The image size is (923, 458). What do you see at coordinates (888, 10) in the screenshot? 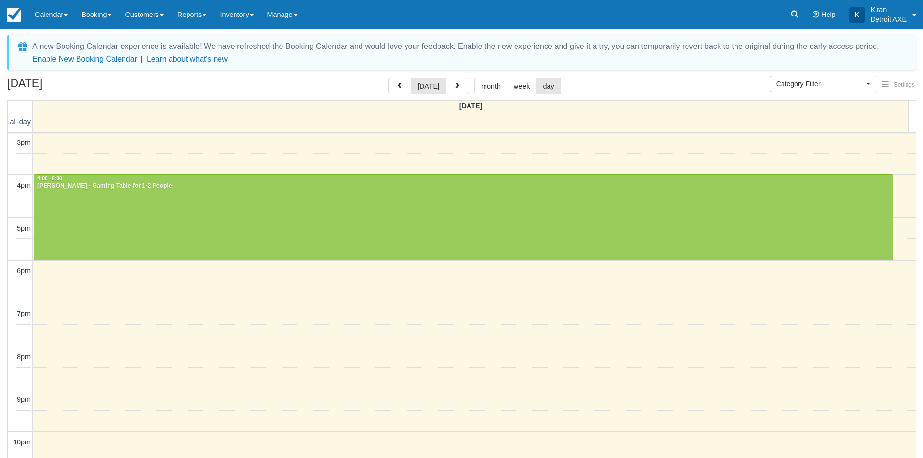
I see `p: Kiran` at bounding box center [888, 10].